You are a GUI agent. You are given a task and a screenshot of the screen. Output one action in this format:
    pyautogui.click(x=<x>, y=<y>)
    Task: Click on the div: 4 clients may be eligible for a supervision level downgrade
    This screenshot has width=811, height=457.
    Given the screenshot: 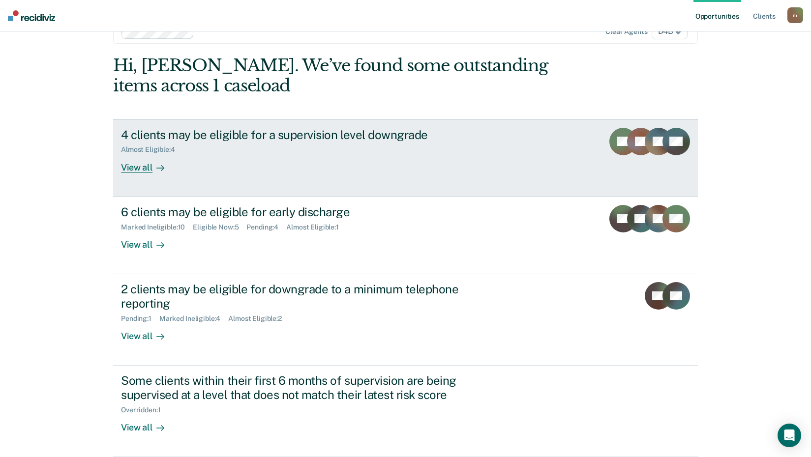 What is the action you would take?
    pyautogui.click(x=294, y=135)
    